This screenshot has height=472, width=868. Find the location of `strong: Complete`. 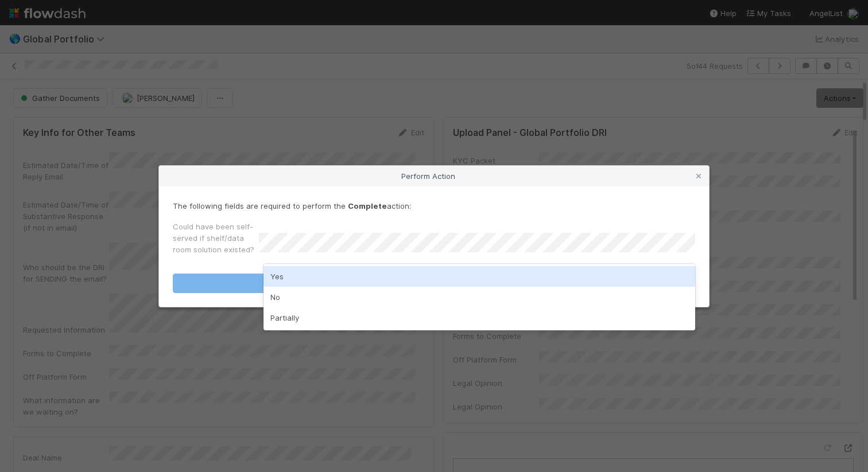

strong: Complete is located at coordinates (367, 206).